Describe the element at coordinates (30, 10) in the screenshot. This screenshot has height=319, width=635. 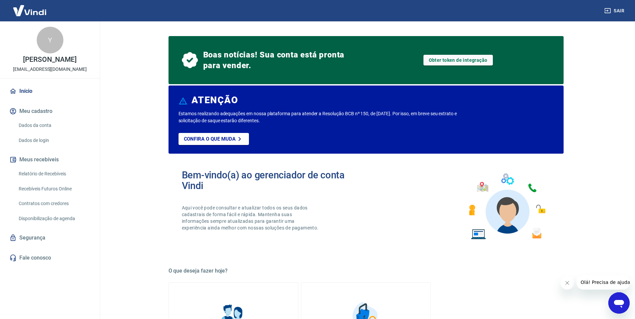
I see `img: Vindi` at that location.